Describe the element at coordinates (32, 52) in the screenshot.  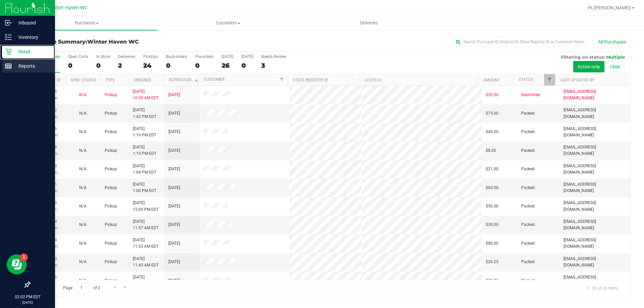
I see `p: Retail` at that location.